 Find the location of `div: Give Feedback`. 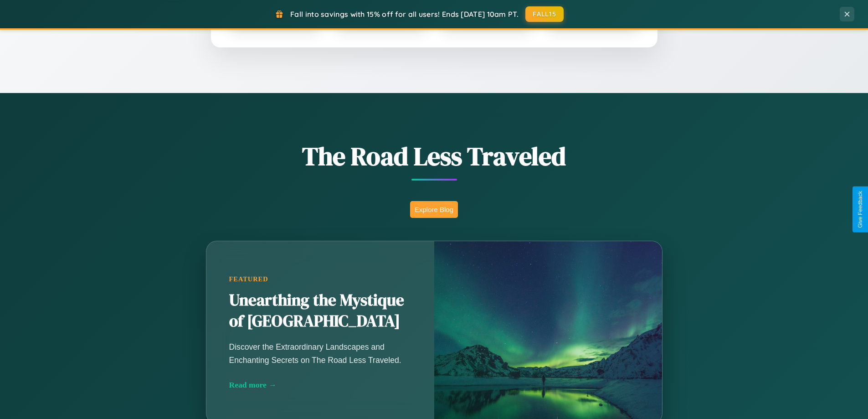

div: Give Feedback is located at coordinates (860, 210).